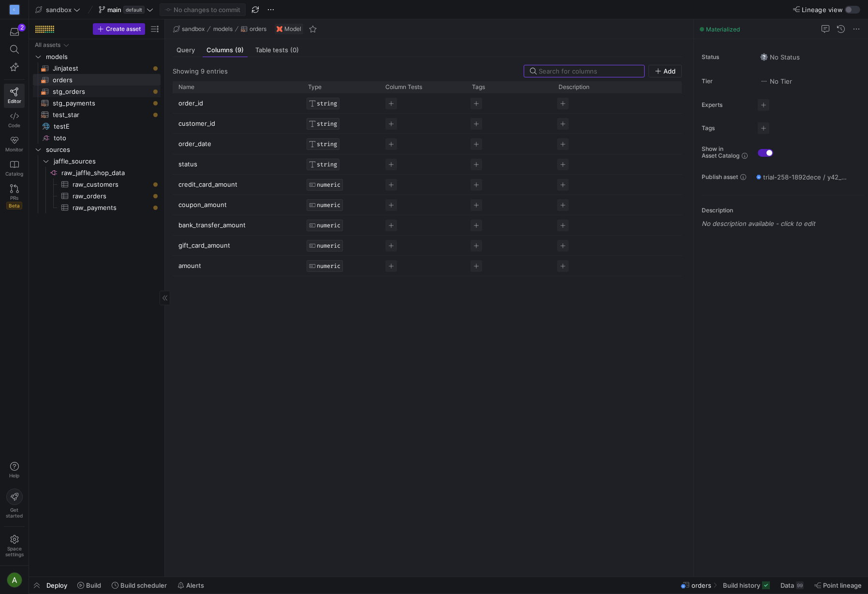 This screenshot has height=594, width=868. Describe the element at coordinates (237, 124) in the screenshot. I see `p: customer_id` at that location.